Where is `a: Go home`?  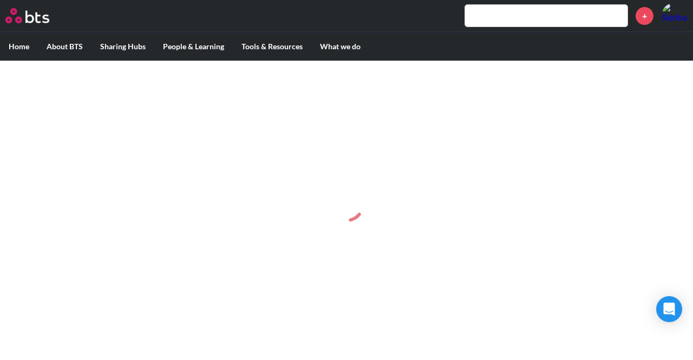 a: Go home is located at coordinates (37, 16).